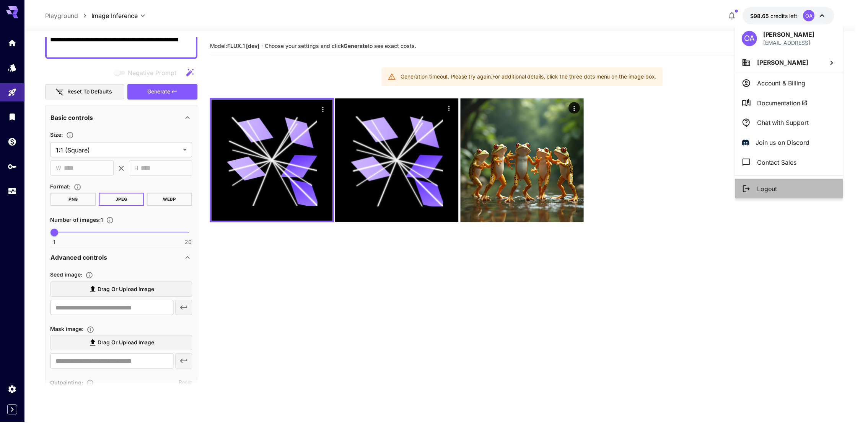 The width and height of the screenshot is (868, 424). I want to click on div: Chat Widget, so click(849, 405).